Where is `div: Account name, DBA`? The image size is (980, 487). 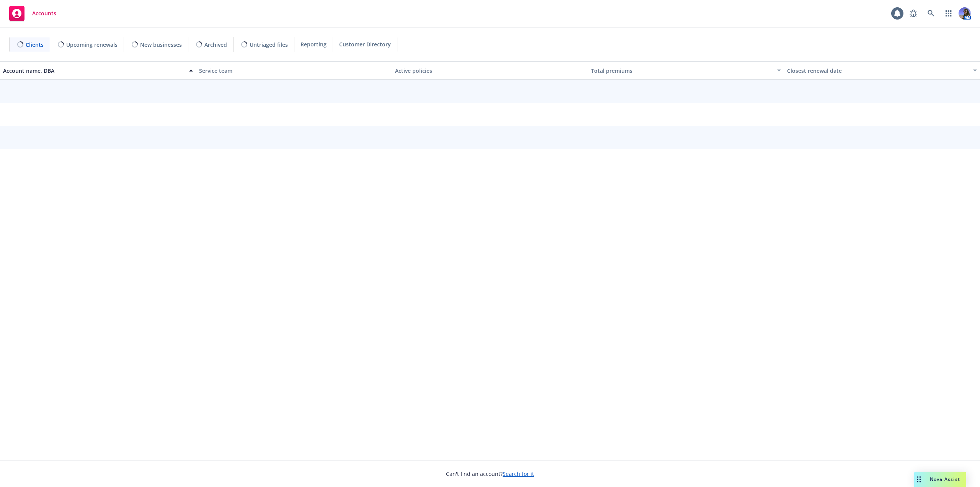 div: Account name, DBA is located at coordinates (94, 71).